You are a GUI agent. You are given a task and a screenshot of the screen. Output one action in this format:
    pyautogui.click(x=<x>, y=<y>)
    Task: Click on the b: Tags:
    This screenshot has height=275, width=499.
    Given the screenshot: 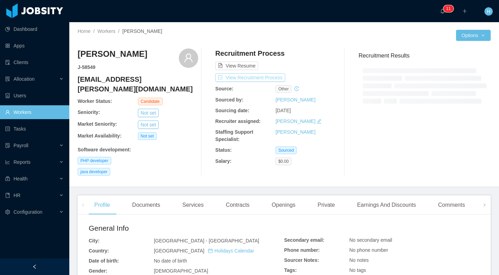 What is the action you would take?
    pyautogui.click(x=291, y=270)
    